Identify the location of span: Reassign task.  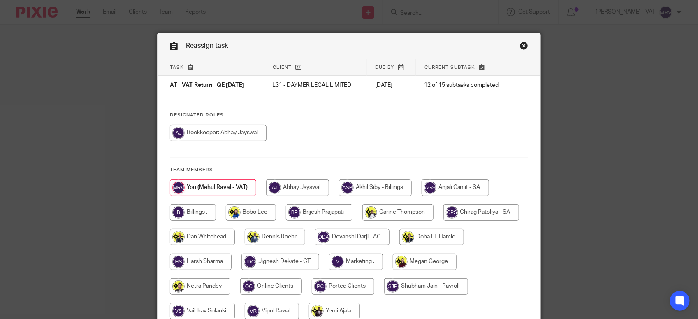
(207, 46).